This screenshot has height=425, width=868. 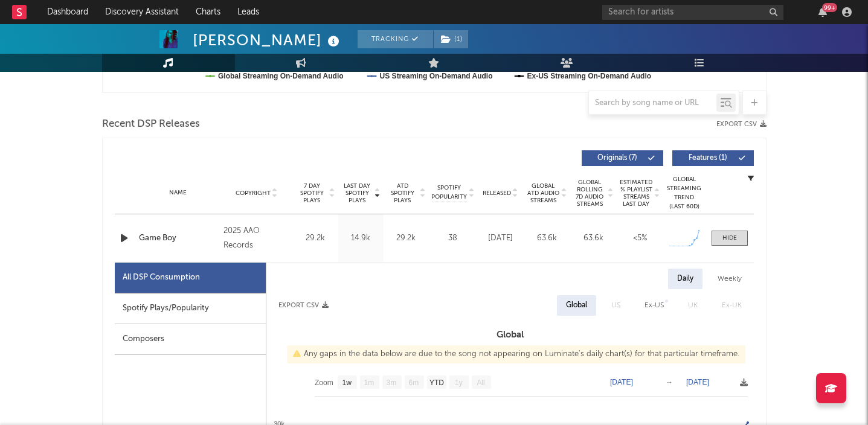 I want to click on span: ATD Spotify Plays, so click(x=402, y=193).